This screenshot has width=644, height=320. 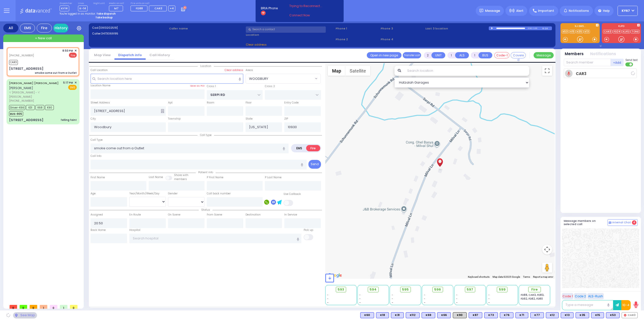 I want to click on button: Code 2, so click(x=581, y=296).